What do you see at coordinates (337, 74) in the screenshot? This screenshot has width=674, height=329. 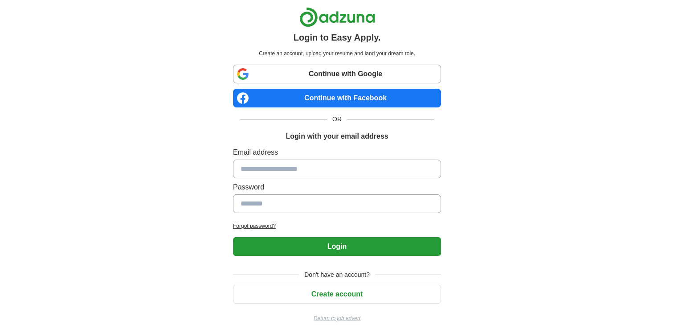 I see `a: Continue with Google` at bounding box center [337, 74].